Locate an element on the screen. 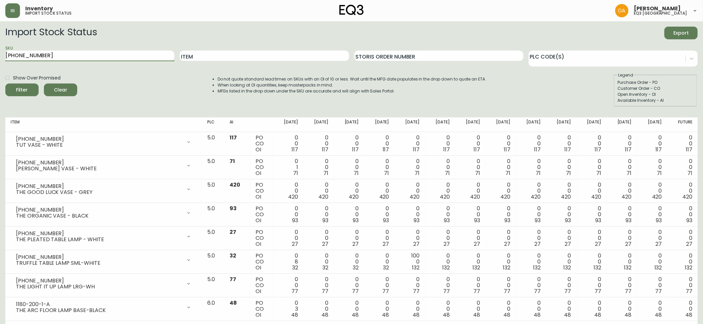 This screenshot has width=703, height=324. span: Inventory is located at coordinates (39, 9).